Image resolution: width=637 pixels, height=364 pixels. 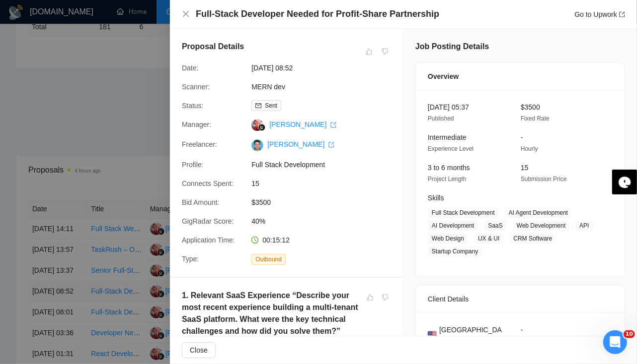 I want to click on span: Submission Price, so click(x=543, y=179).